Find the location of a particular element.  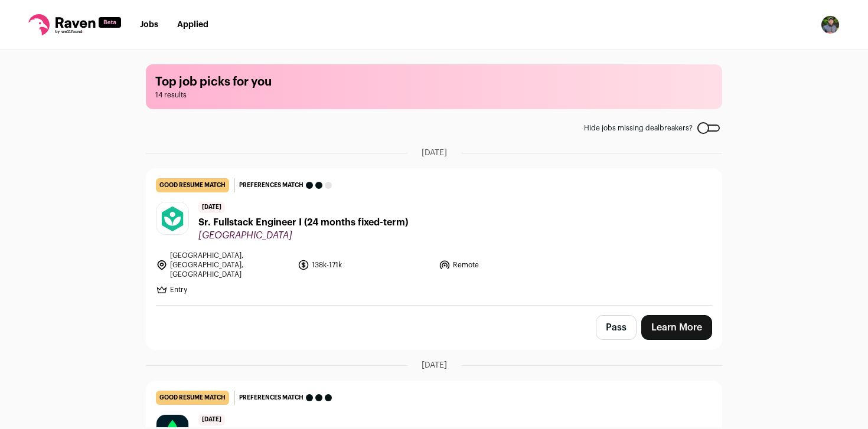

span: Sr. Fullstack Engineer I (24 months fixed-term) is located at coordinates (303, 223).